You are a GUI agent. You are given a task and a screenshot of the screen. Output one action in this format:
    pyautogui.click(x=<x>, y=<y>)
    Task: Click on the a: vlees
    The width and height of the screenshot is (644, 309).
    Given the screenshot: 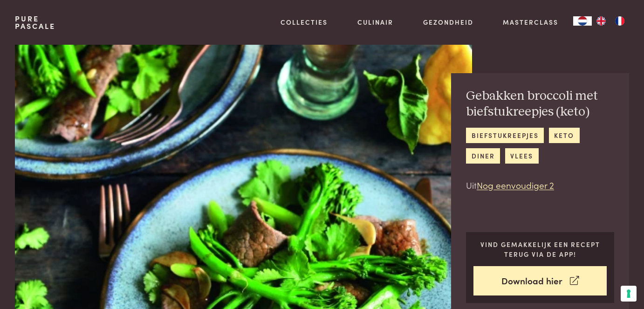 What is the action you would take?
    pyautogui.click(x=522, y=155)
    